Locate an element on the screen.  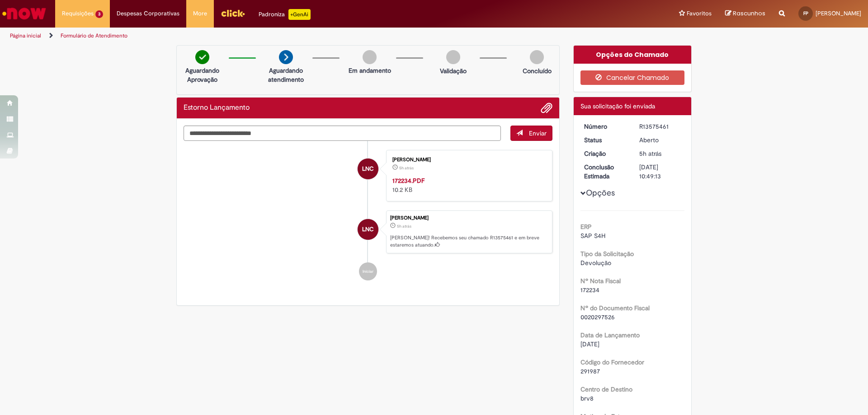
div: 29/09/2025 09:49:10 is located at coordinates (660, 153).